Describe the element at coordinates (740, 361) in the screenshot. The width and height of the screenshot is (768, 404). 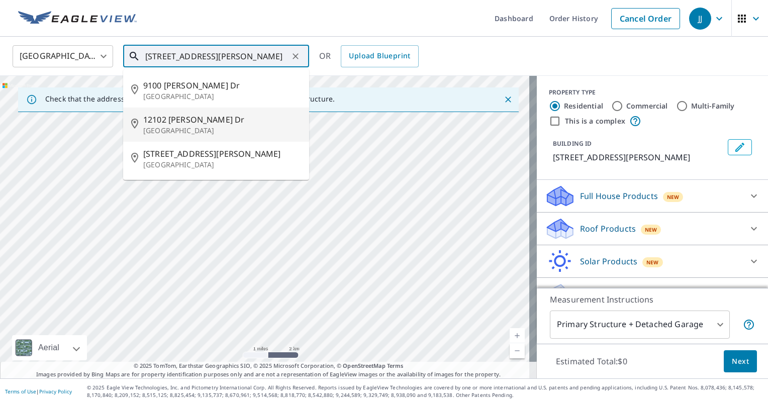
I see `span: Next` at that location.